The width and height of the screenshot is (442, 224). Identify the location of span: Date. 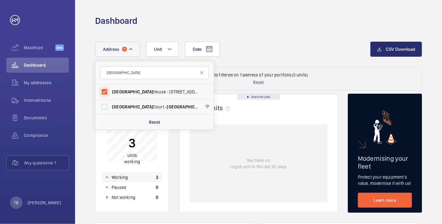
(197, 49).